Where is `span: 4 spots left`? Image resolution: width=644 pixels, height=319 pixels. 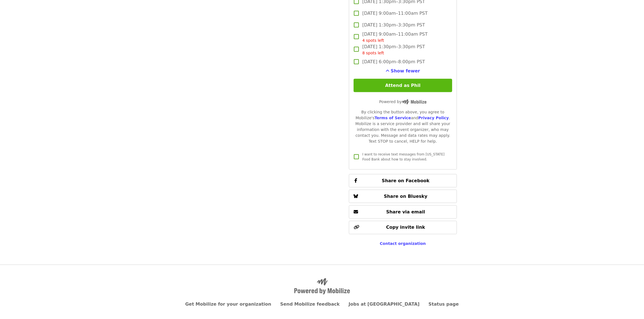
span: 4 spots left is located at coordinates (373, 40).